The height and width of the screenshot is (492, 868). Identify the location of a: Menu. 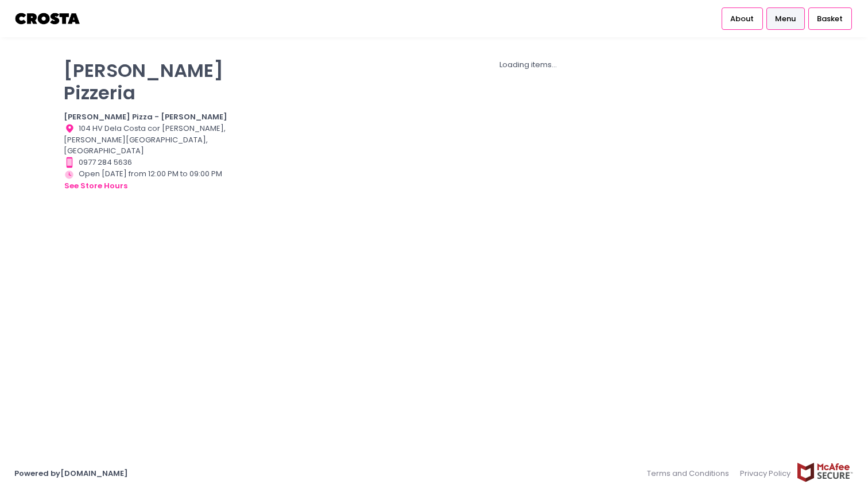
(785, 18).